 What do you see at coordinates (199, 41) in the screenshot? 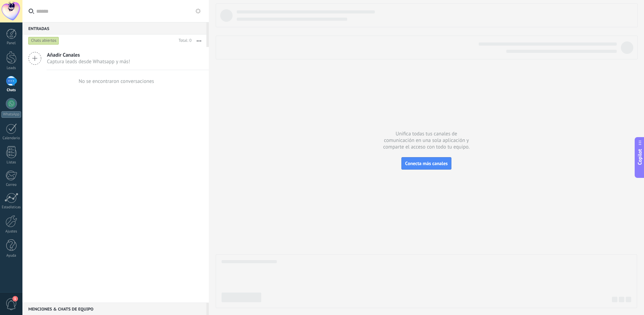
I see `button: Más` at bounding box center [199, 41].